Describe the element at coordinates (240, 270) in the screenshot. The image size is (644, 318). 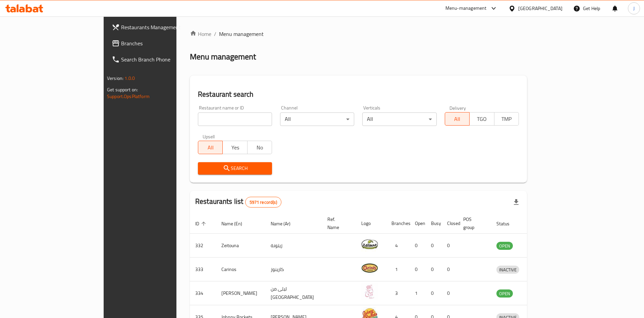
I see `td: Carinos` at that location.